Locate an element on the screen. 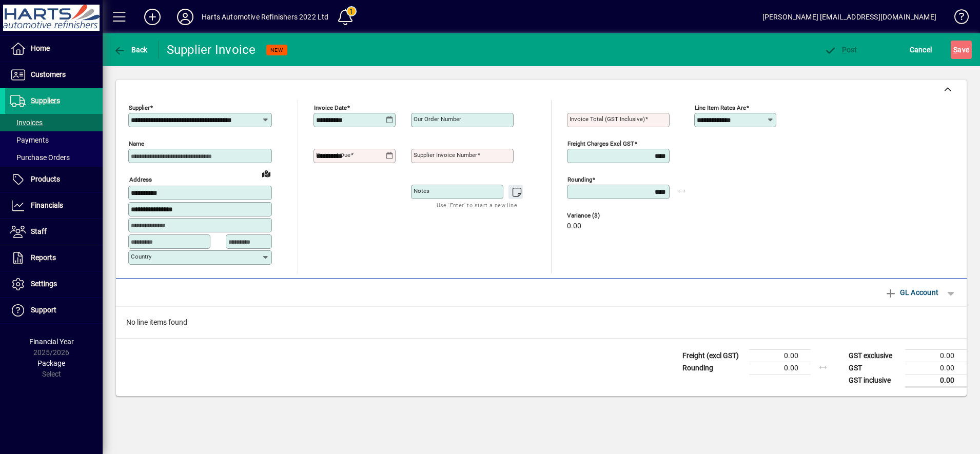 The height and width of the screenshot is (454, 980). mat-label: Invoice date is located at coordinates (330, 107).